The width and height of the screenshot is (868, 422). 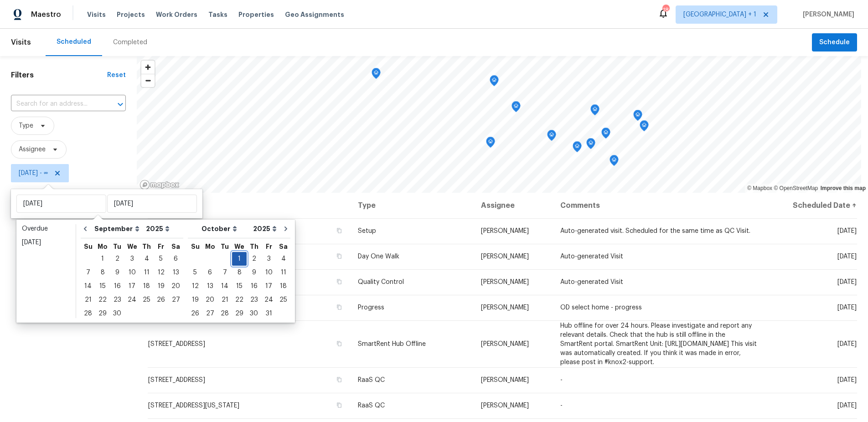 I want to click on div: 13, so click(x=210, y=286).